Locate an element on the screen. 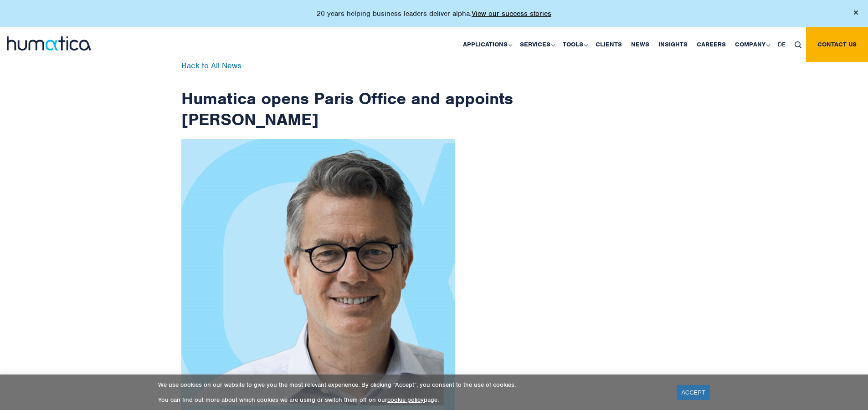 Image resolution: width=868 pixels, height=410 pixels. img: logo is located at coordinates (49, 43).